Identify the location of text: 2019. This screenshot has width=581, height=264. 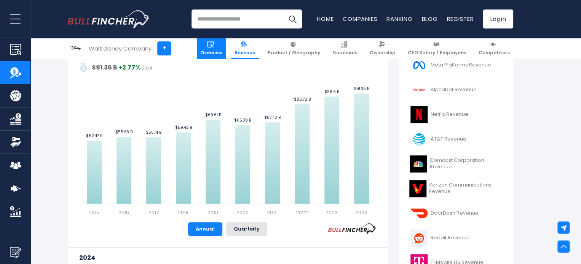
(213, 213).